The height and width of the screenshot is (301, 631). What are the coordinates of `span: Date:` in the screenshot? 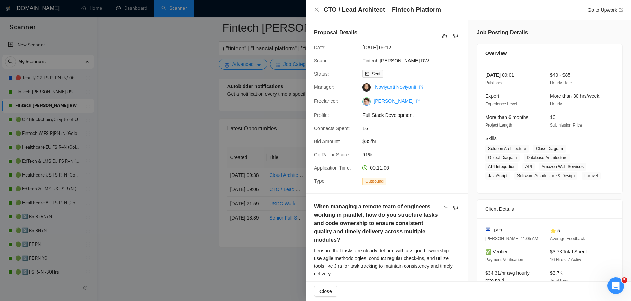 It's located at (320, 47).